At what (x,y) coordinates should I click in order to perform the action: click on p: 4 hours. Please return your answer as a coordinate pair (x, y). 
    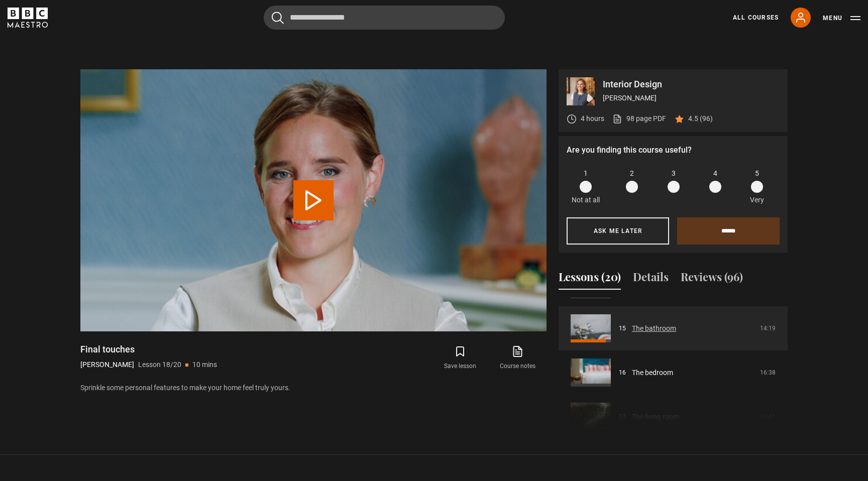
    Looking at the image, I should click on (592, 119).